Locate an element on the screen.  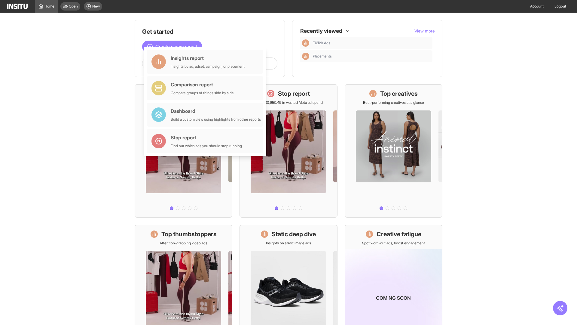
h1: Get started is located at coordinates (210, 32).